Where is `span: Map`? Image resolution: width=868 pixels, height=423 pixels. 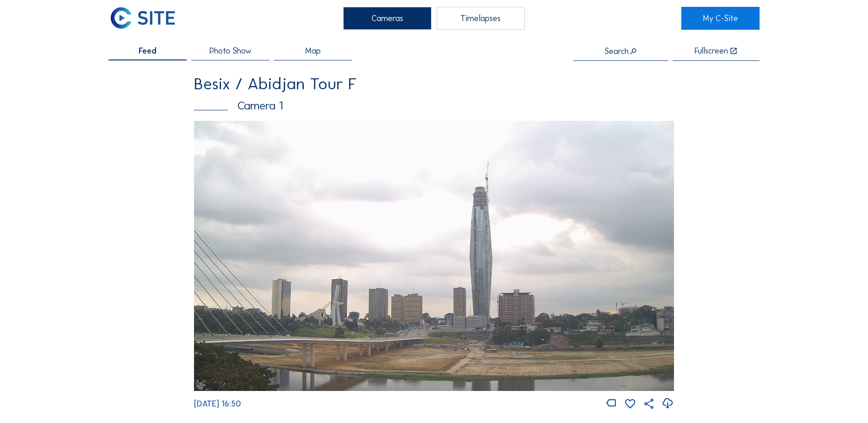 span: Map is located at coordinates (313, 51).